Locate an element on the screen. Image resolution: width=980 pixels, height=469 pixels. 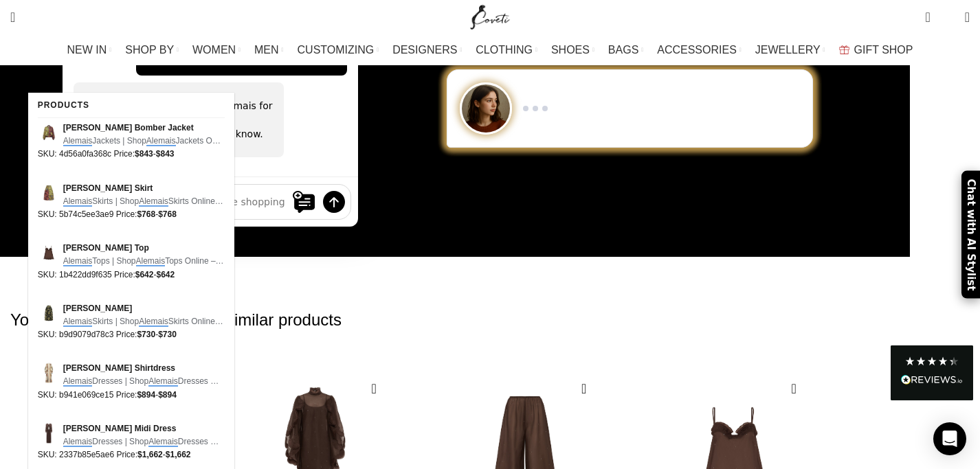
p: SKU: b9d9079d78c3 Price: - is located at coordinates (131, 334).